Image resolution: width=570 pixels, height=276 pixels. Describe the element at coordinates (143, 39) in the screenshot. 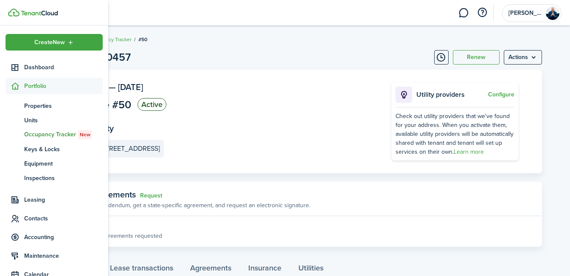

I see `span: #50` at that location.